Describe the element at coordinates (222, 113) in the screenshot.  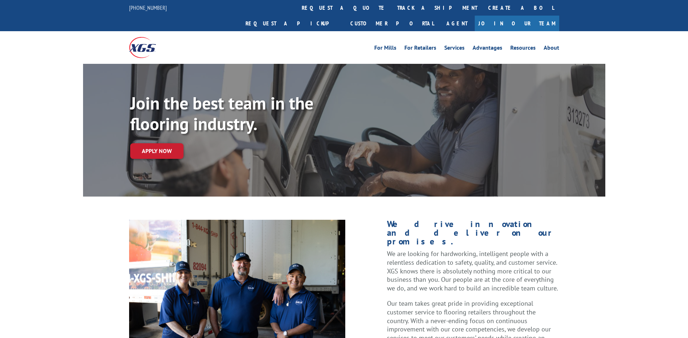
I see `strong: Join the best team in the flooring industry.` at that location.